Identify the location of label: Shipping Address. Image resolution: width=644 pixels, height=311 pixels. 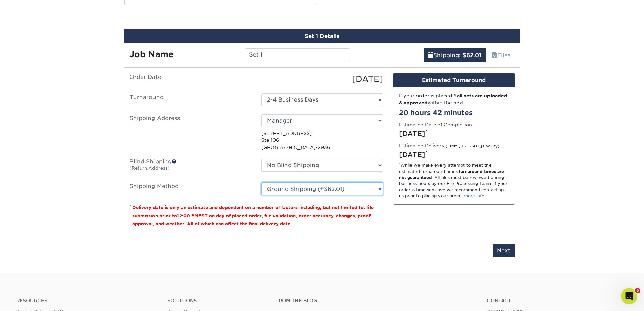
(190, 133).